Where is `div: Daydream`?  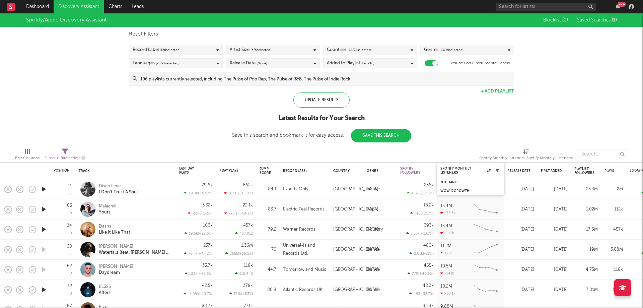
div: Daydream is located at coordinates (116, 272).